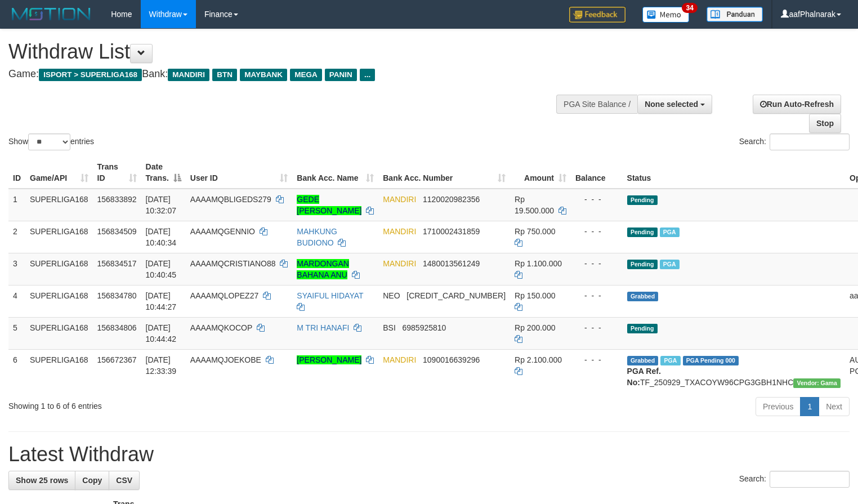 The image size is (858, 504). What do you see at coordinates (238, 172) in the screenshot?
I see `th: User ID: activate to sort column ascending` at bounding box center [238, 172].